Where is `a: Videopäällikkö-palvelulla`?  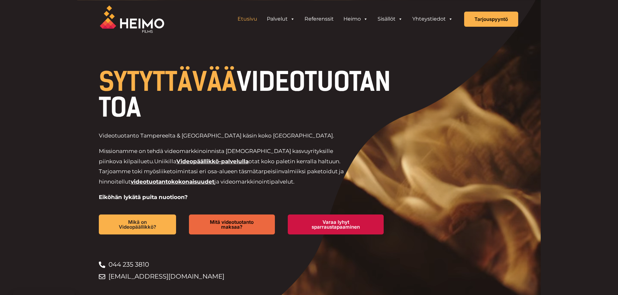 a: Videopäällikkö-palvelulla is located at coordinates (212, 161).